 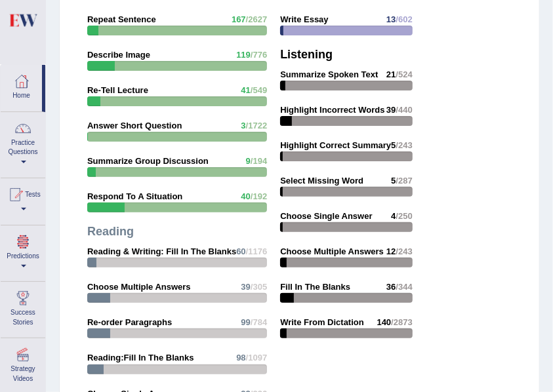 What do you see at coordinates (21, 86) in the screenshot?
I see `a: Home` at bounding box center [21, 86].